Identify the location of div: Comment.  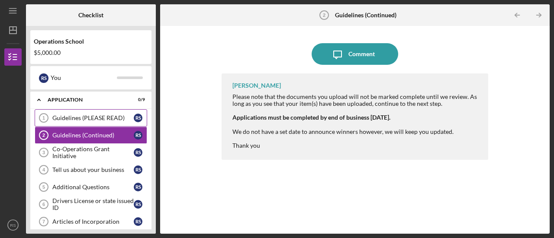
(361, 54).